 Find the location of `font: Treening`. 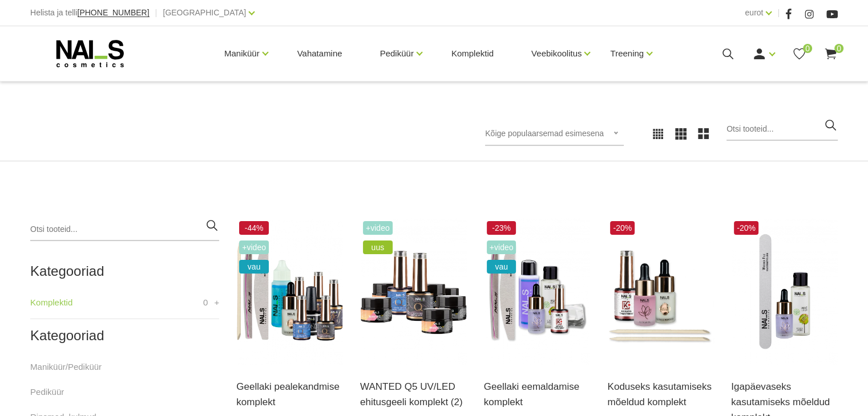

font: Treening is located at coordinates (627, 53).